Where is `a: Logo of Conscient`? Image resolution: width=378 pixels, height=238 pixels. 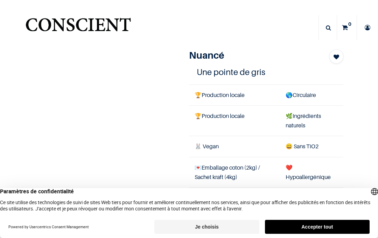
a: Logo of Conscient is located at coordinates (78, 28).